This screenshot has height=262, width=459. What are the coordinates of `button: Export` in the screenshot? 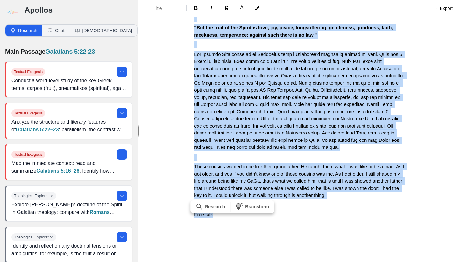 It's located at (443, 8).